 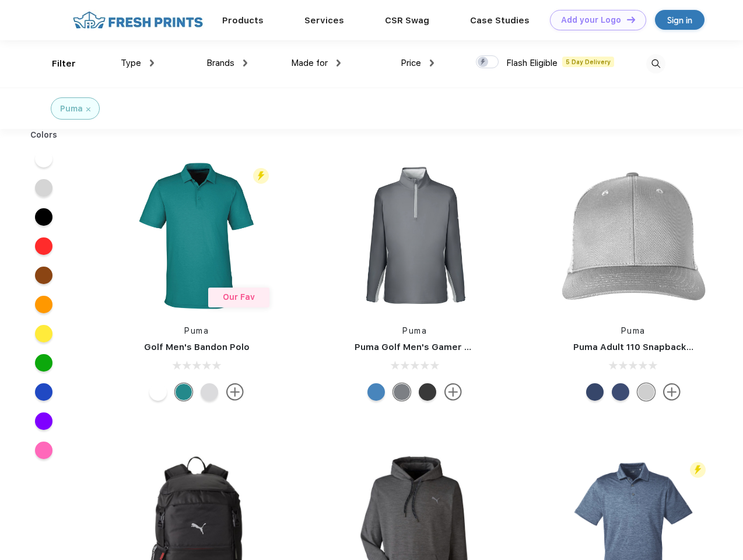 What do you see at coordinates (63, 63) in the screenshot?
I see `div: Filter` at bounding box center [63, 63].